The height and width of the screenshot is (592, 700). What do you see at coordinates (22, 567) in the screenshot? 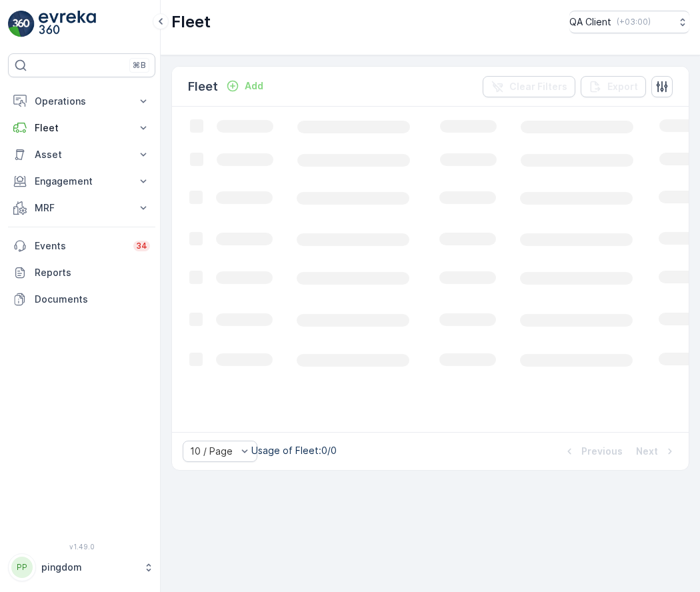
I see `div: PP` at bounding box center [22, 567].